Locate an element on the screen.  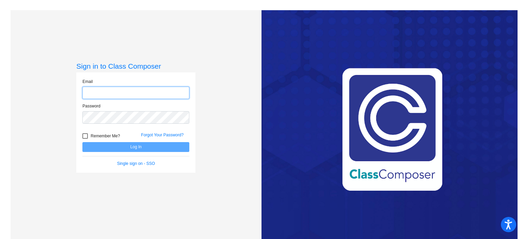
label: Email is located at coordinates (87, 82).